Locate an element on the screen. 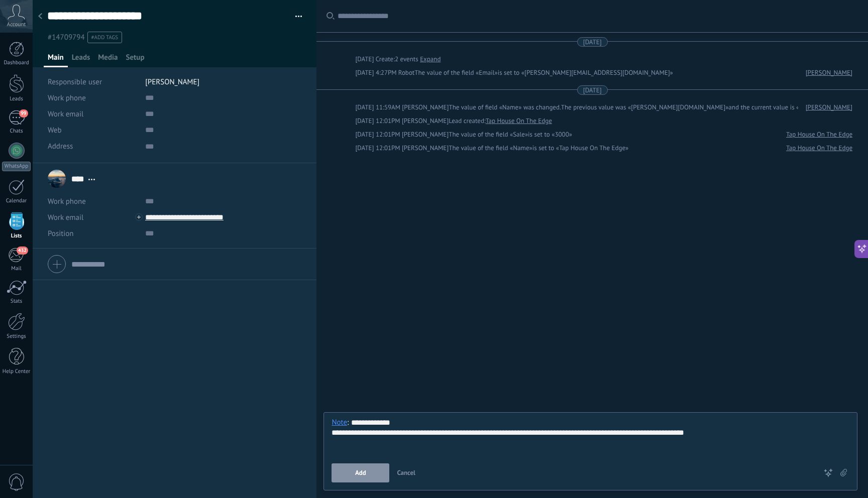  div: Help Center is located at coordinates (17, 372).